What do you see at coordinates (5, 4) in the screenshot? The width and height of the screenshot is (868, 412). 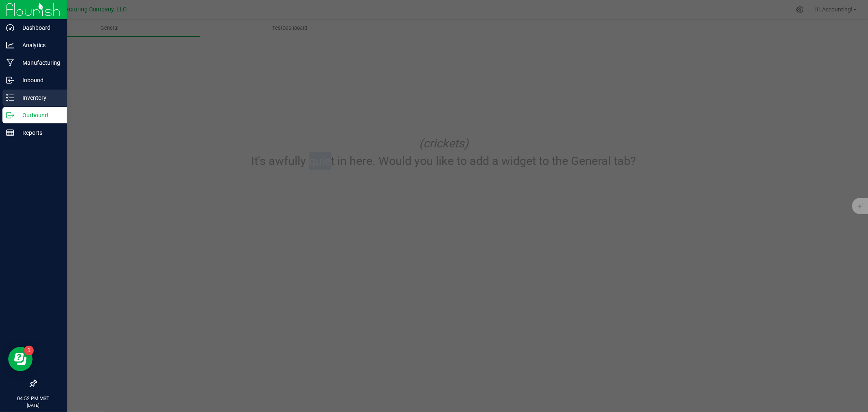 I see `span: 1` at bounding box center [5, 4].